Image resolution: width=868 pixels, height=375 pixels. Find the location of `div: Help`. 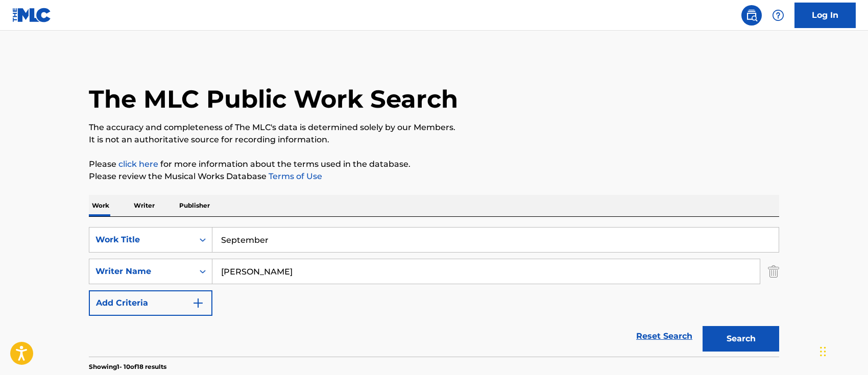

div: Help is located at coordinates (778, 16).